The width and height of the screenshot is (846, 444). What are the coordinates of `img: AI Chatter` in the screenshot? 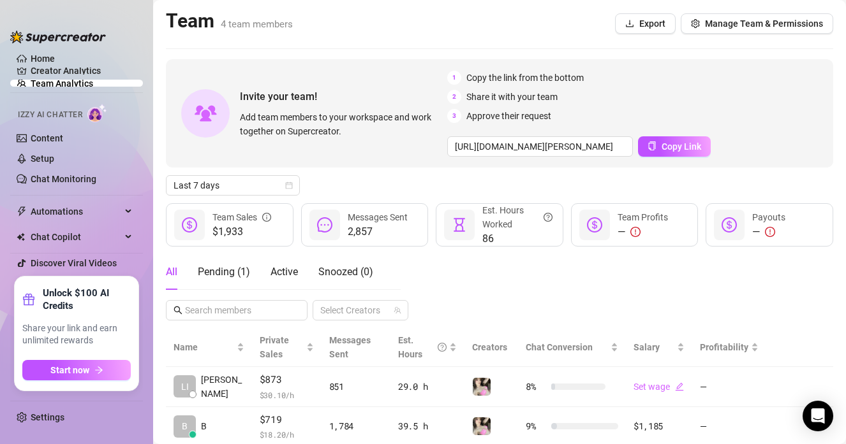 It's located at (97, 113).